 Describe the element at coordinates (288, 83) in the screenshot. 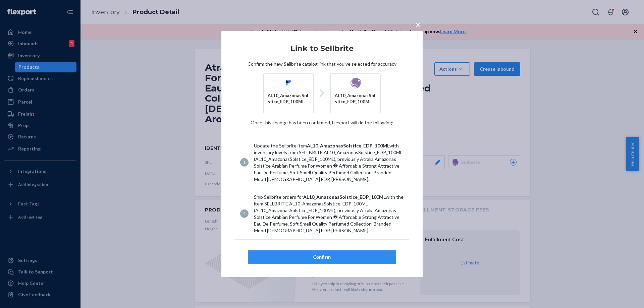

I see `img: Flexport logo` at that location.